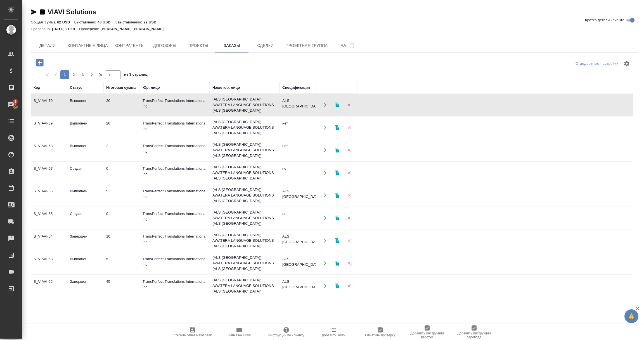  I want to click on td: ALS USA-1162, so click(298, 309).